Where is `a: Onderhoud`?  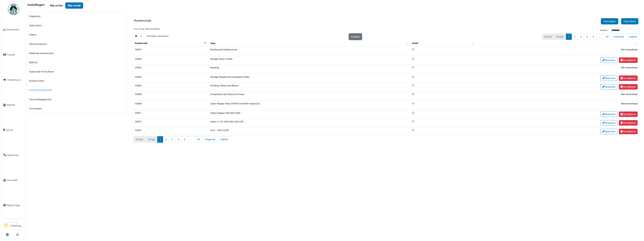
a: Onderhoud is located at coordinates (14, 80).